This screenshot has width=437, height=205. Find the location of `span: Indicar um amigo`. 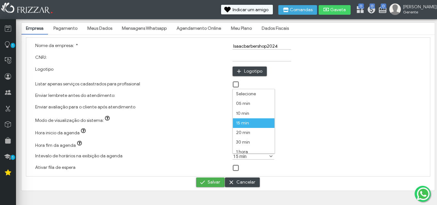

span: Indicar um amigo is located at coordinates (251, 10).